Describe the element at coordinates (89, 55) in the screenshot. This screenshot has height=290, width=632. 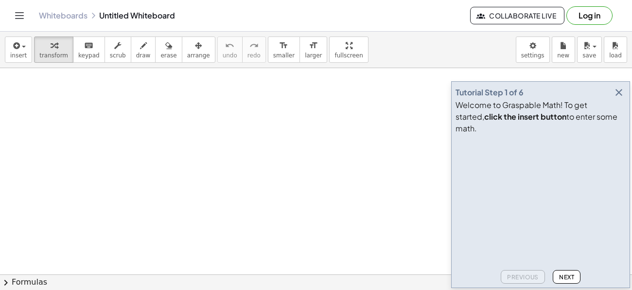
I see `span: keypad` at that location.